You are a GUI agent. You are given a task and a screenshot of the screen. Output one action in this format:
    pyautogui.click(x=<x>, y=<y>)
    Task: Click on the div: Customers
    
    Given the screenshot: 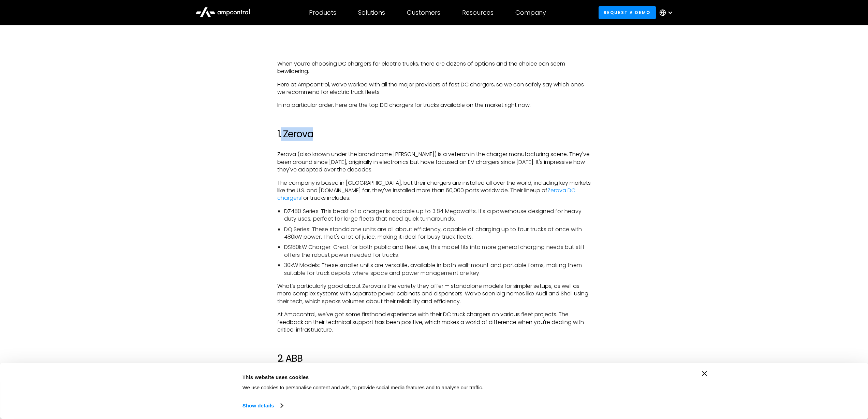 What is the action you would take?
    pyautogui.click(x=424, y=12)
    